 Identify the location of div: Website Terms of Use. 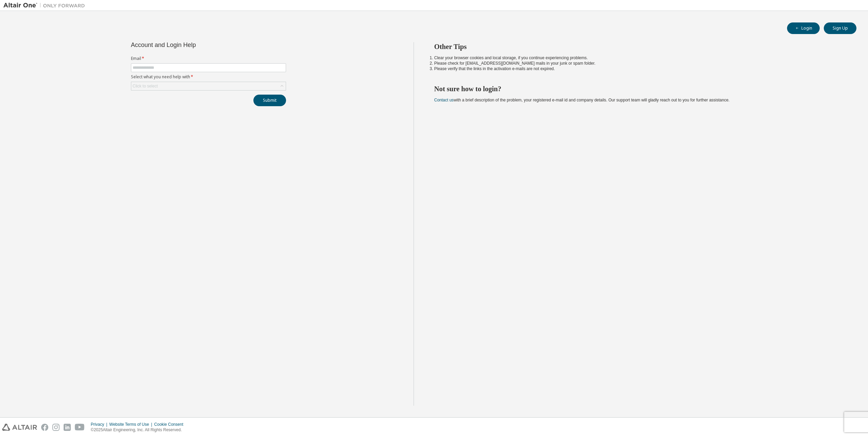
(131, 424).